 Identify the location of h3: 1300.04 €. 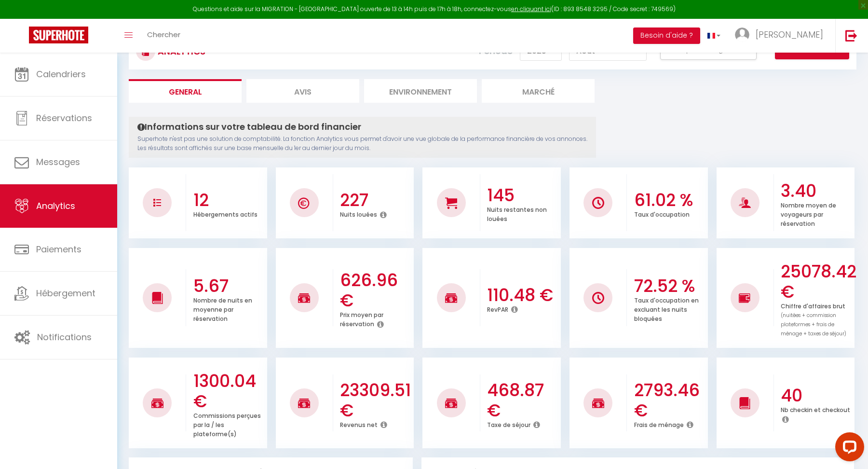
(229, 391).